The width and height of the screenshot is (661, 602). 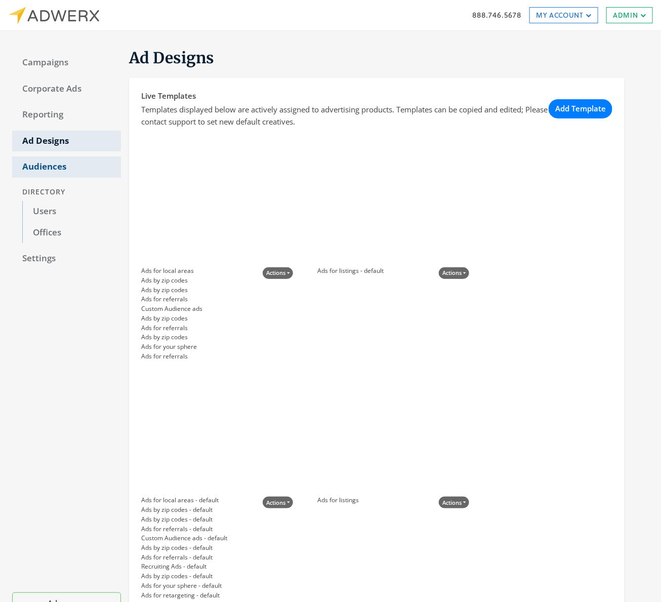 What do you see at coordinates (172, 271) in the screenshot?
I see `small: Ads for local areas` at bounding box center [172, 271].